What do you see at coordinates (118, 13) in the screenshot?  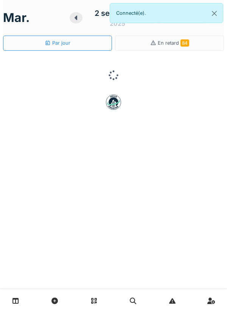 I see `div: 2 septembre` at bounding box center [118, 13].